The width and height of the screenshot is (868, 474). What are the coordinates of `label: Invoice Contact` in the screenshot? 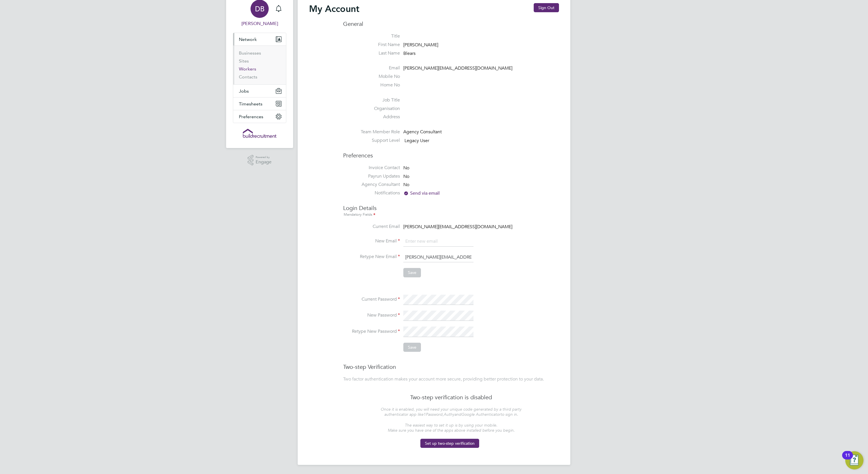 It's located at (372, 168).